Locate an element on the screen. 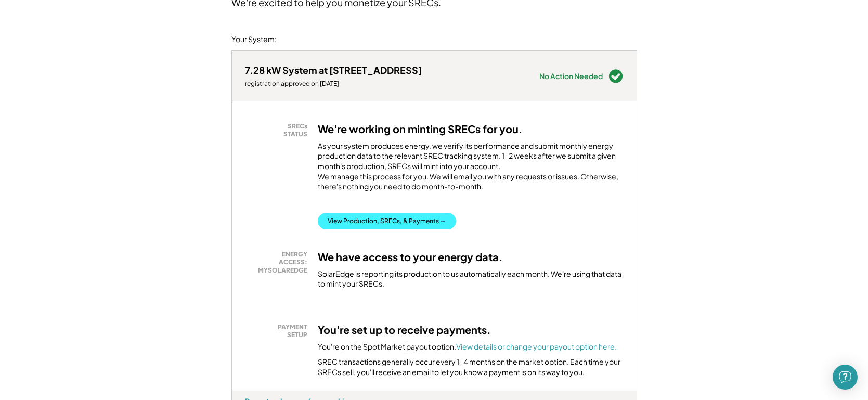 The image size is (868, 400). div: You're on the Spot Market payout option. is located at coordinates (467, 347).